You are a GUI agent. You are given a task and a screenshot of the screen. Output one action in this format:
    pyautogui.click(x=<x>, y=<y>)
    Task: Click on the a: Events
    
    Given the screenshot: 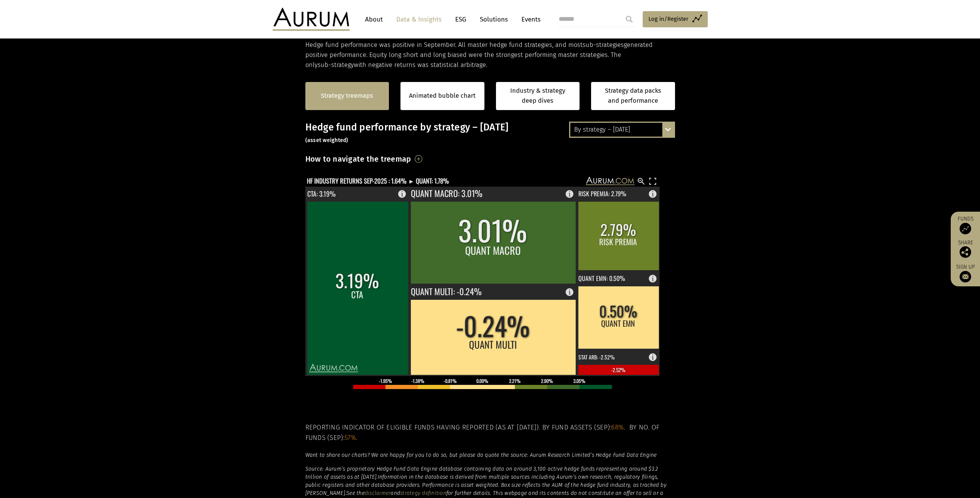 What is the action you would take?
    pyautogui.click(x=529, y=19)
    